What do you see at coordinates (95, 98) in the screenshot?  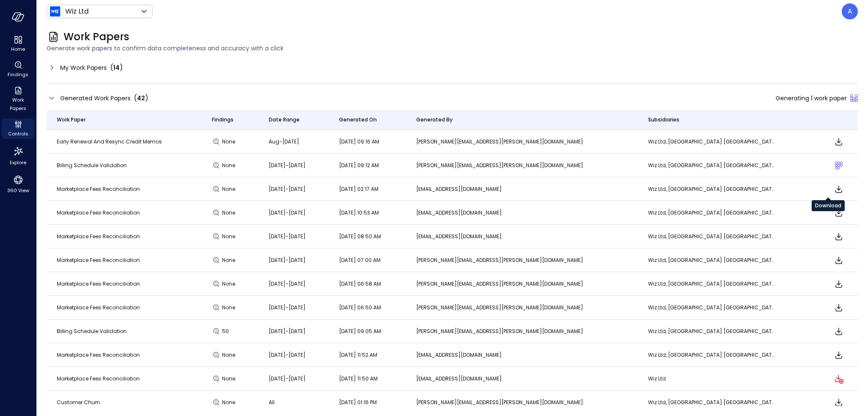 I see `span: Generated Work Papers` at bounding box center [95, 98].